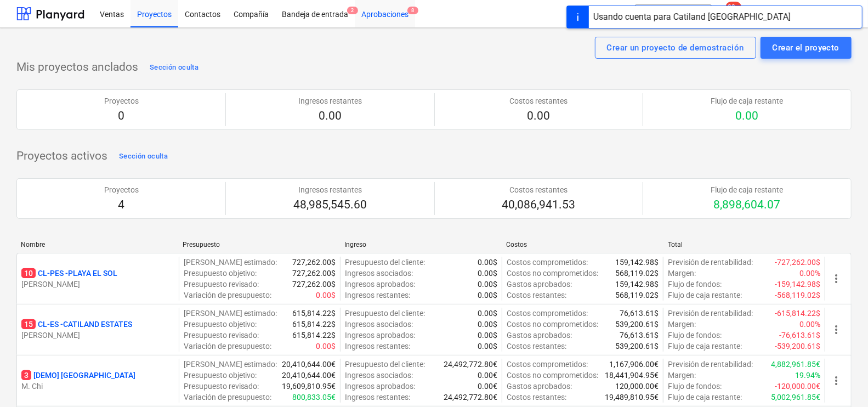 This screenshot has width=868, height=407. I want to click on div: Sección oculta, so click(143, 156).